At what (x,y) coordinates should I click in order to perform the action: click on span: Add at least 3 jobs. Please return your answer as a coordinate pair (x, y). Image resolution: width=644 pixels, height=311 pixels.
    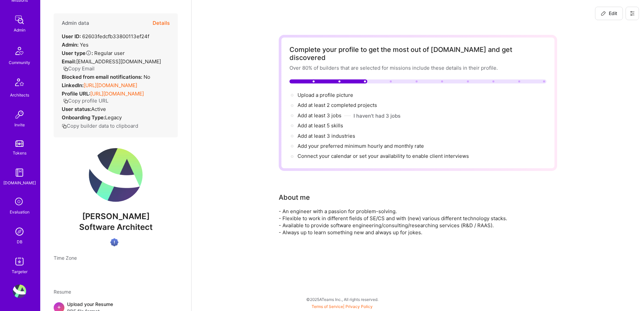
    Looking at the image, I should click on (320, 115).